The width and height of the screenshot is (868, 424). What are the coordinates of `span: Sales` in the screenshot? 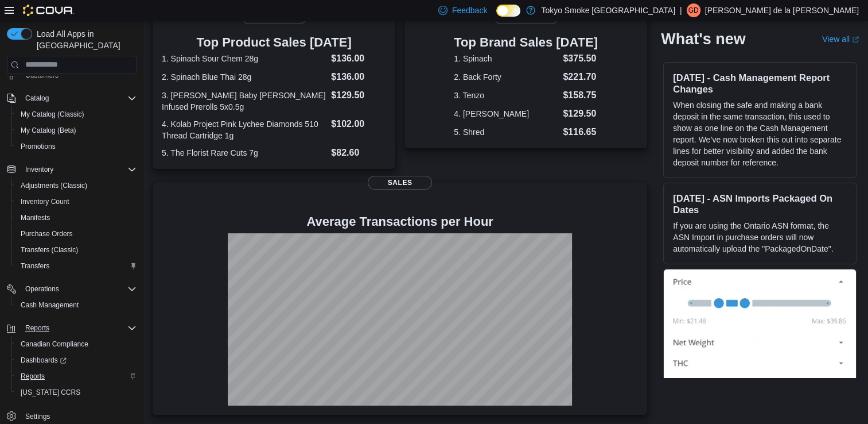 It's located at (400, 183).